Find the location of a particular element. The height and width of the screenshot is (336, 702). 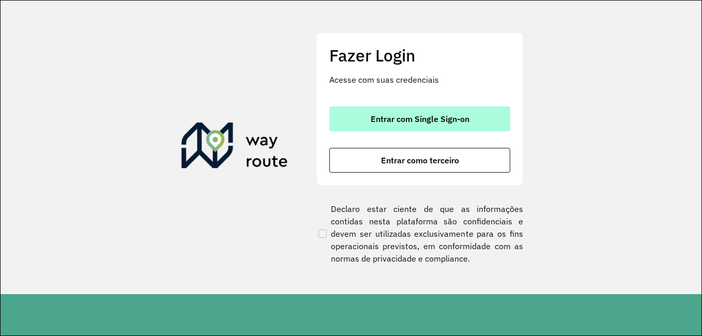

h2: Fazer Login is located at coordinates (420, 55).